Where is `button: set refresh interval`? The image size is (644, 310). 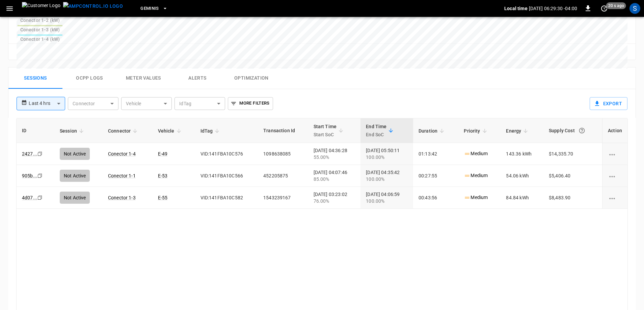
button: set refresh interval is located at coordinates (604, 8).